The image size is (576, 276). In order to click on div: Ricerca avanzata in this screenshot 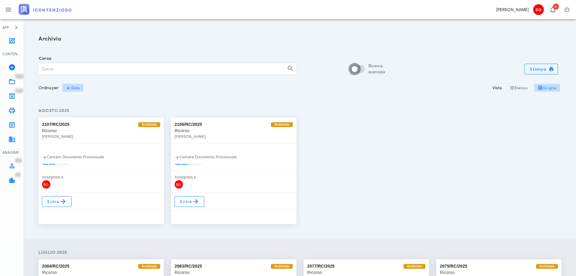, I will do `click(377, 69)`.